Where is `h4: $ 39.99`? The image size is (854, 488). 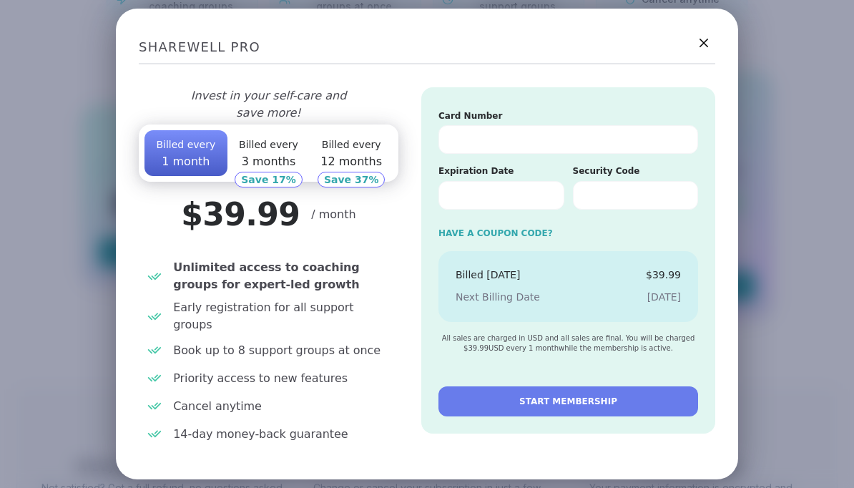 h4: $ 39.99 is located at coordinates (240, 214).